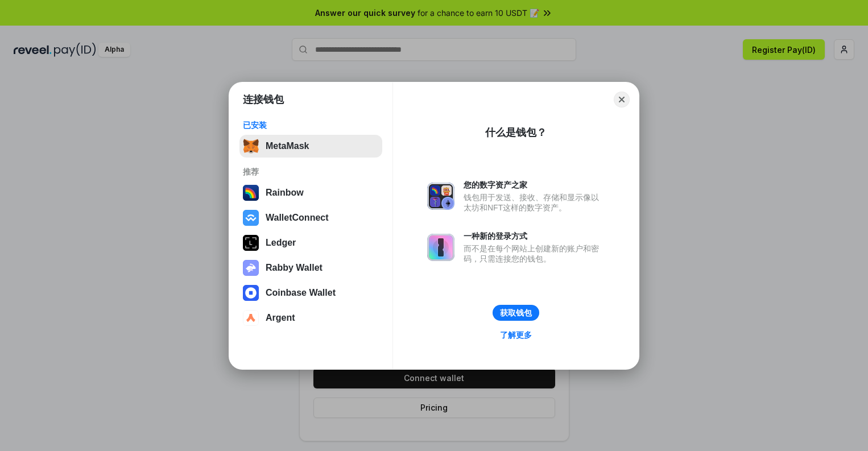 The image size is (868, 451). I want to click on button: Coinbase Wallet, so click(311, 293).